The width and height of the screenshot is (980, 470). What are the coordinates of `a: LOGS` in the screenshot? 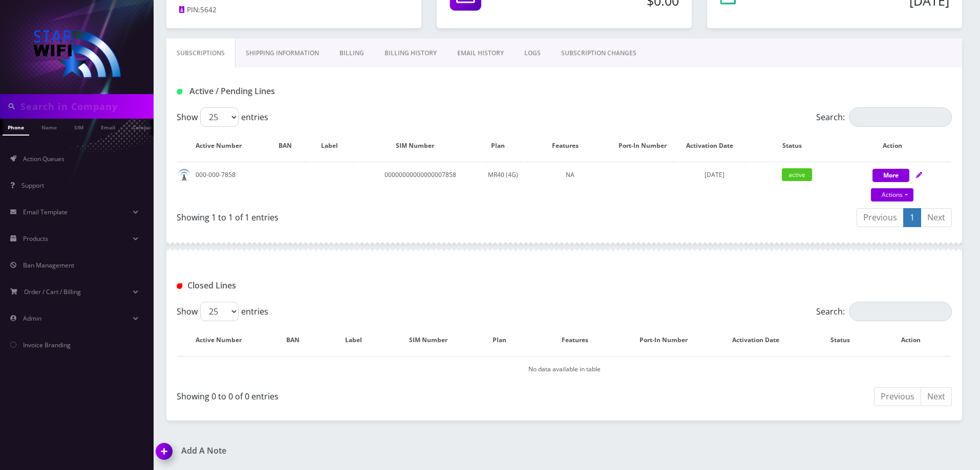 It's located at (532, 53).